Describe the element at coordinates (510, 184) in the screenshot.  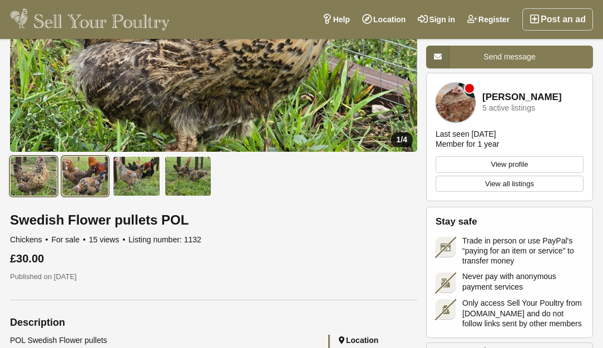
I see `a: View all listings` at that location.